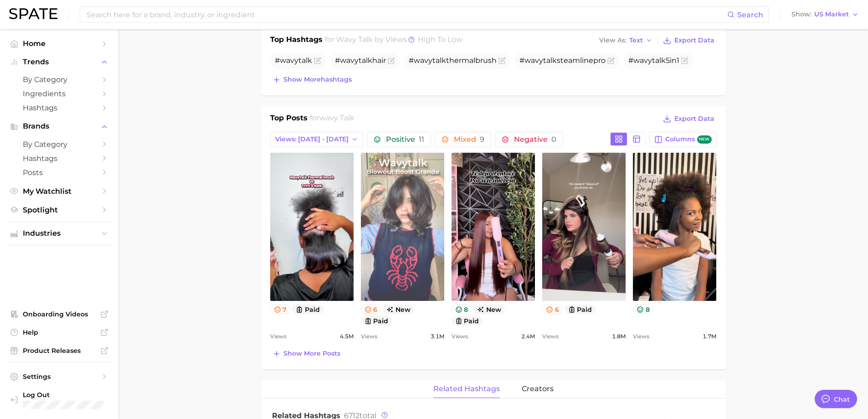 This screenshot has width=868, height=419. I want to click on span: Help, so click(59, 332).